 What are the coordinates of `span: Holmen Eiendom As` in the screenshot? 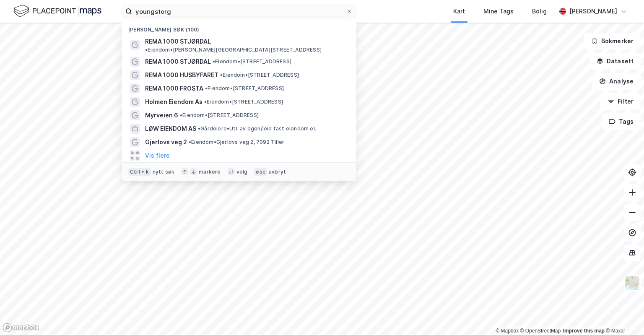 It's located at (174, 102).